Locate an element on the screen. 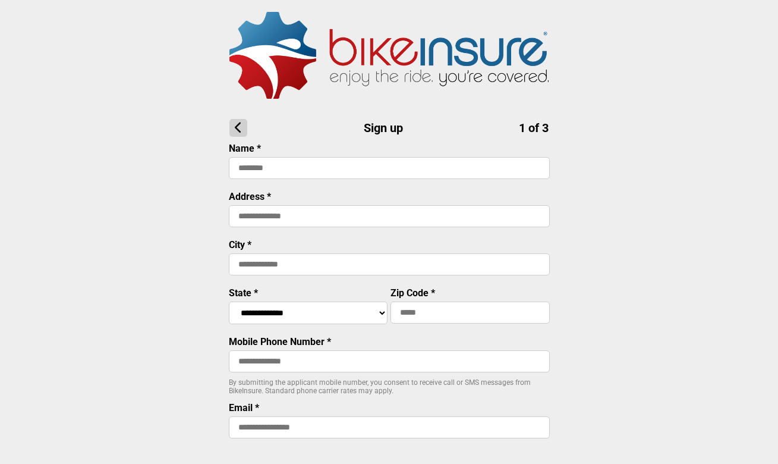 The image size is (778, 464). label: Mobile Phone Number * is located at coordinates (280, 341).